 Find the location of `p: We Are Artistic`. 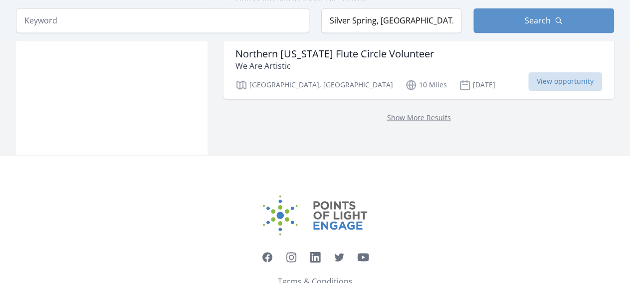

p: We Are Artistic is located at coordinates (334, 66).